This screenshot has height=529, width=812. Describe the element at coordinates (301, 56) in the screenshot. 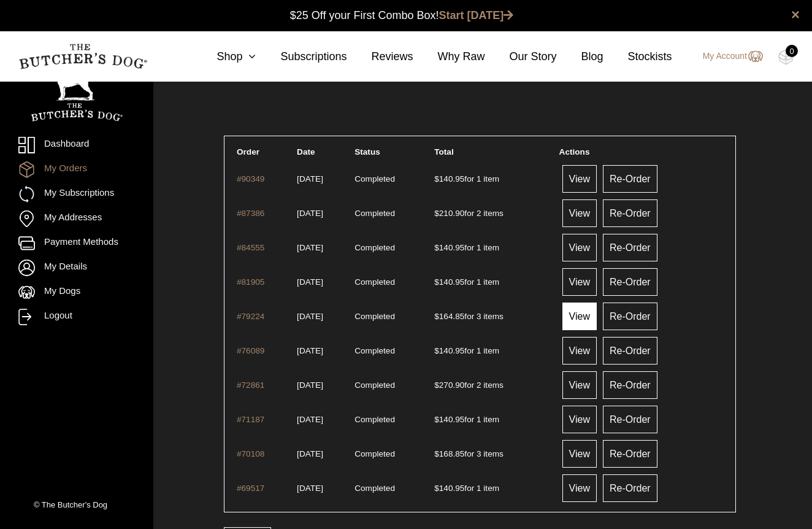

I see `a: Subscriptions` at that location.